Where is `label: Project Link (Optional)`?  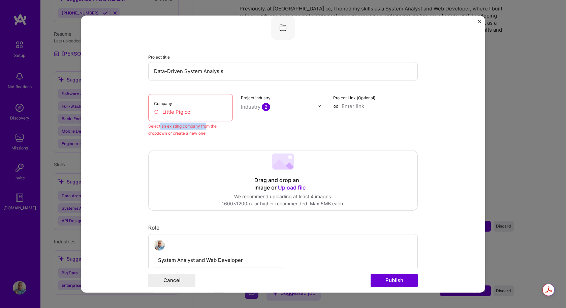
label: Project Link (Optional) is located at coordinates (354, 98).